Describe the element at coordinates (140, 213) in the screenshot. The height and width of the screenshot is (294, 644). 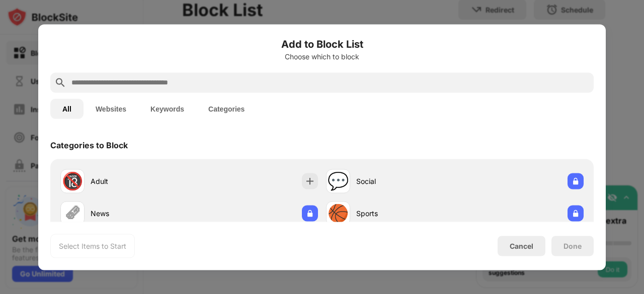
I see `div: News` at that location.